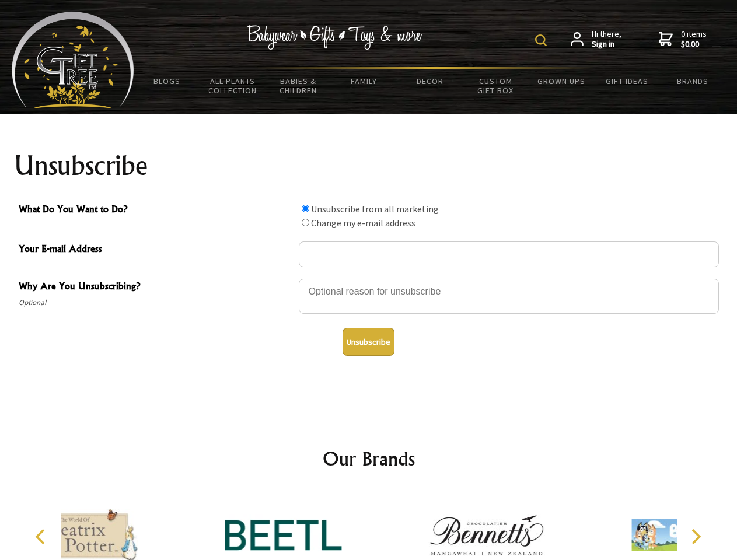 Image resolution: width=737 pixels, height=560 pixels. What do you see at coordinates (496, 86) in the screenshot?
I see `a: Custom Gift Box` at bounding box center [496, 86].